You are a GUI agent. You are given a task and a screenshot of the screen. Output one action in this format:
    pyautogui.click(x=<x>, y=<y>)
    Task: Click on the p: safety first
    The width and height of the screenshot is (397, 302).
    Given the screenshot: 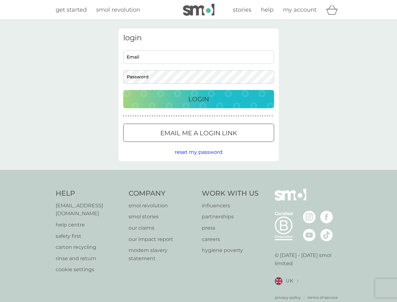 What is the action you would take?
    pyautogui.click(x=89, y=236)
    